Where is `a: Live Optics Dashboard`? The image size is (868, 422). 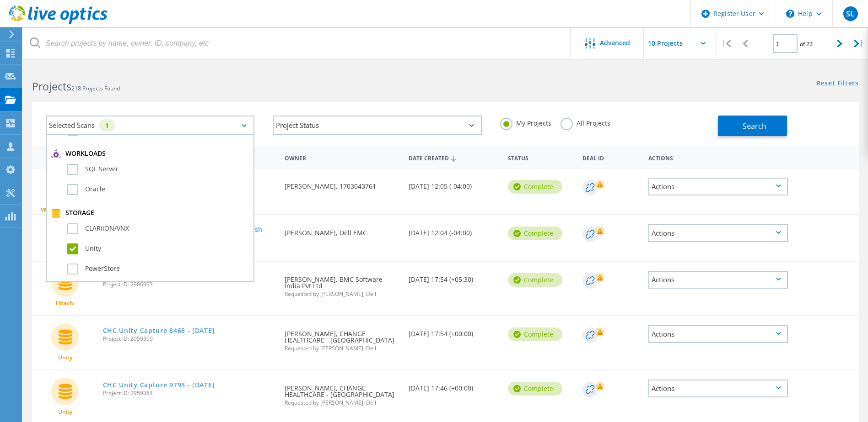
a: Live Optics Dashboard is located at coordinates (58, 22).